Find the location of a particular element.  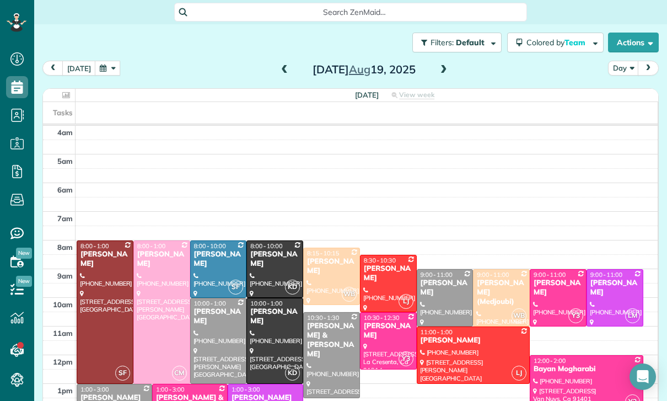

span: Colored by is located at coordinates (558, 42).